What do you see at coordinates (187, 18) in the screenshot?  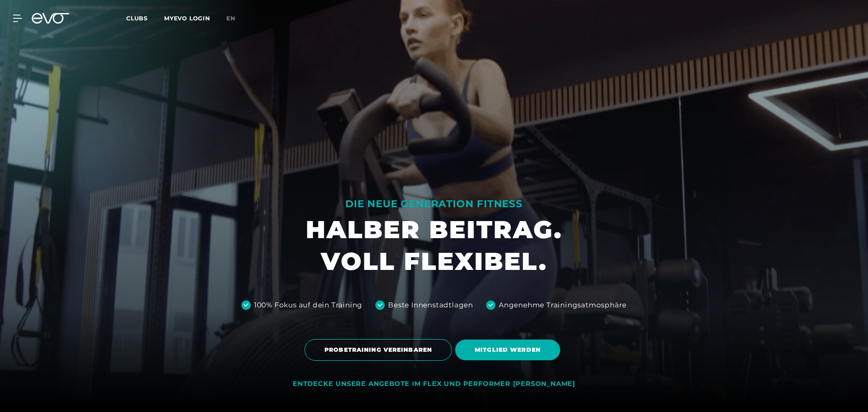 I see `a: MYEVO LOGIN` at bounding box center [187, 18].